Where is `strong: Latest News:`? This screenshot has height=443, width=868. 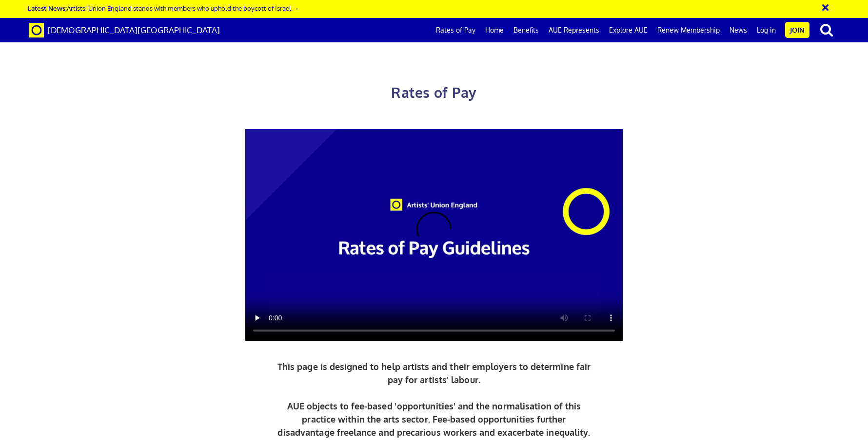
strong: Latest News: is located at coordinates (47, 8).